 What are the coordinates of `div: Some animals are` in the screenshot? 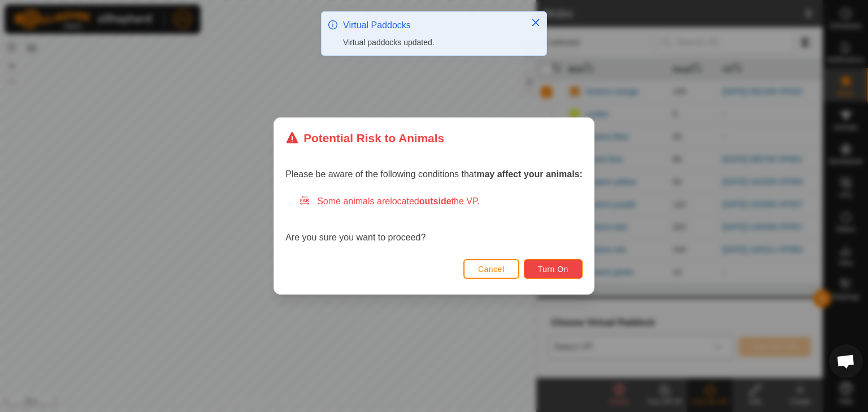 It's located at (441, 202).